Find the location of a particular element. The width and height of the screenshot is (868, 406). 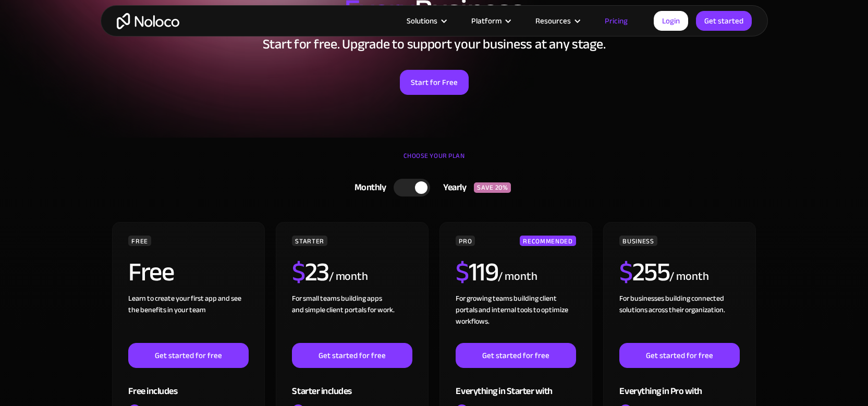

a: Start for Free is located at coordinates (434, 82).